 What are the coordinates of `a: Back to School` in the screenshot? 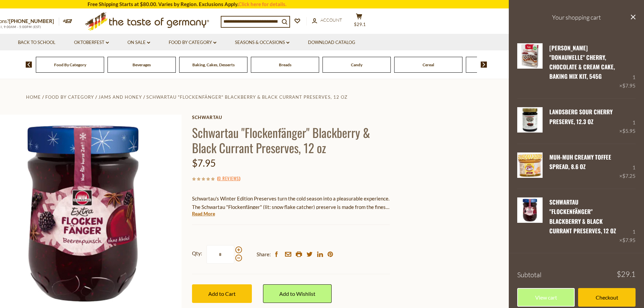 It's located at (37, 43).